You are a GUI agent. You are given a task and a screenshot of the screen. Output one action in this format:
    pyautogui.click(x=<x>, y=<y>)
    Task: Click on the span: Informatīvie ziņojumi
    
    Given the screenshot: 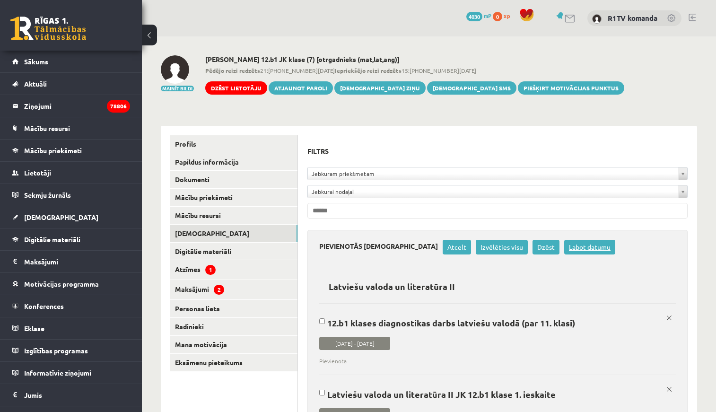 What is the action you would take?
    pyautogui.click(x=58, y=373)
    